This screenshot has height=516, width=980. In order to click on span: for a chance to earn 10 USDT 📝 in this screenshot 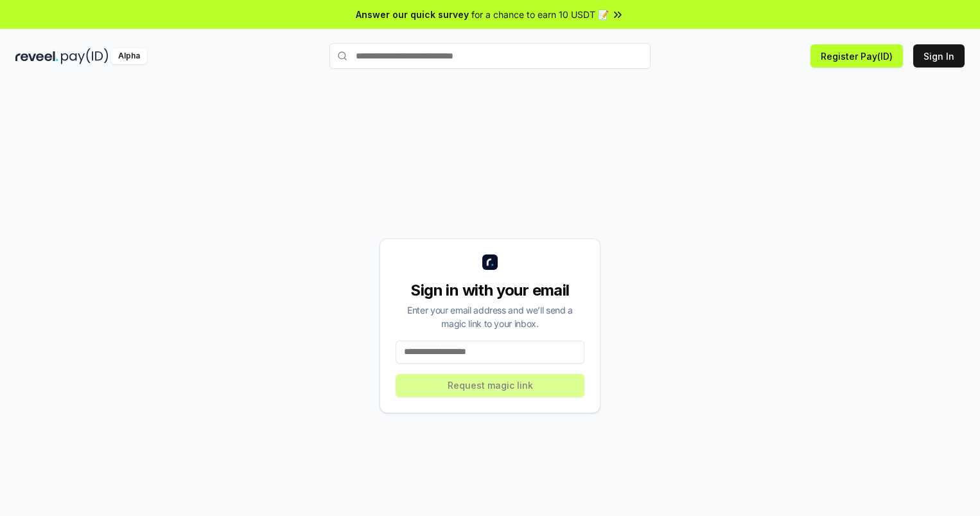, I will do `click(540, 14)`.